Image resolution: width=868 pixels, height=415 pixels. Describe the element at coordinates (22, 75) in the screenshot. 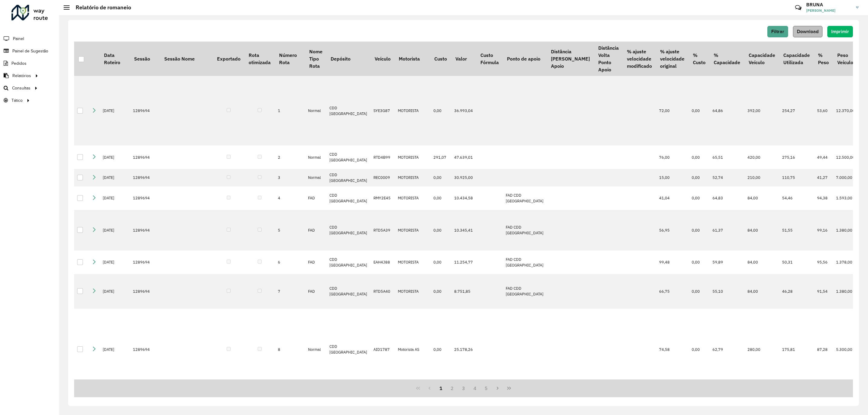

I see `span: Relatórios` at that location.